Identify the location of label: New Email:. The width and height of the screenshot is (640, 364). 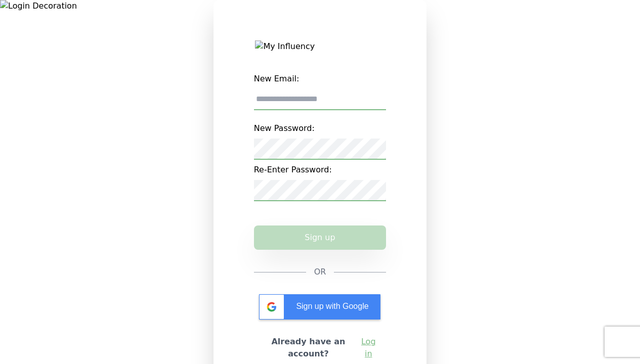
(320, 79).